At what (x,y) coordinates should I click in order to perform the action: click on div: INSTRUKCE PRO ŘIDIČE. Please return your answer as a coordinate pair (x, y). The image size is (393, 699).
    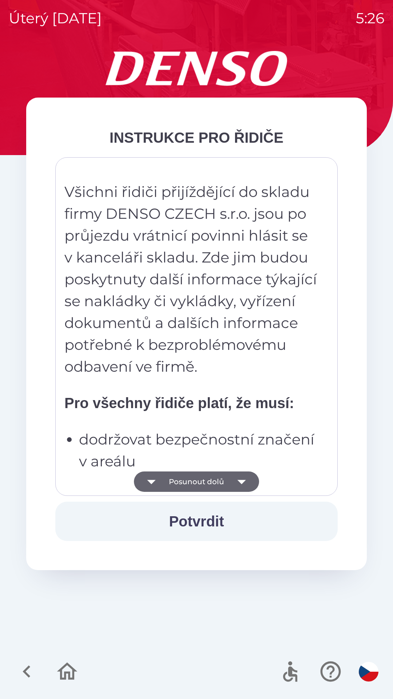
    Looking at the image, I should click on (197, 138).